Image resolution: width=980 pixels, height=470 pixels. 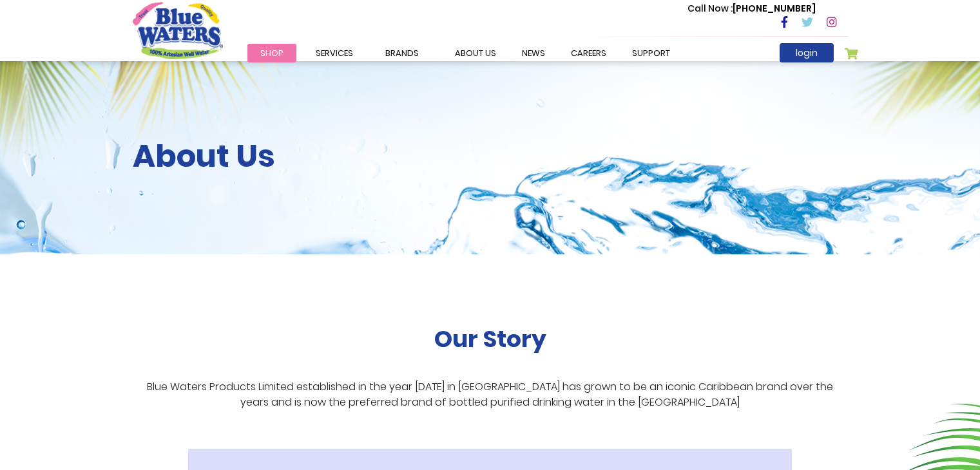 What do you see at coordinates (710, 8) in the screenshot?
I see `span: Call Now :` at bounding box center [710, 8].